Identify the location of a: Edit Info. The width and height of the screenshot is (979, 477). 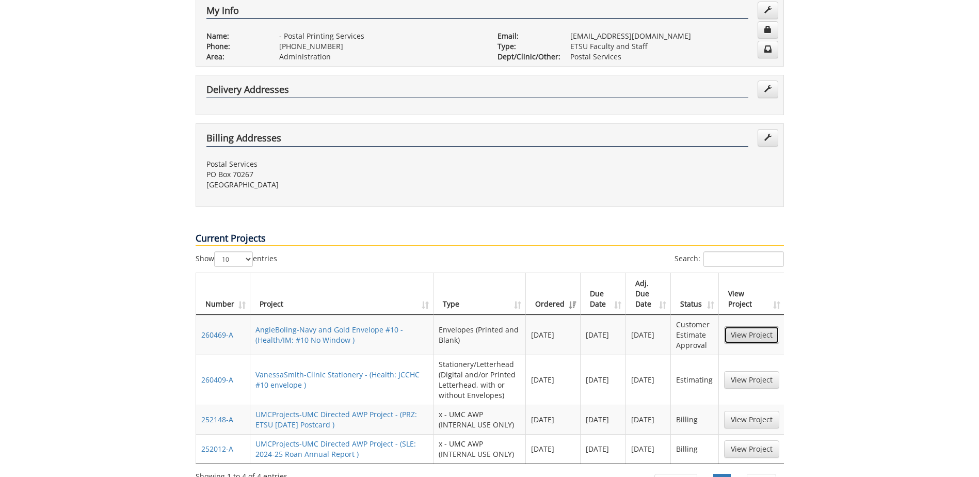
(768, 10).